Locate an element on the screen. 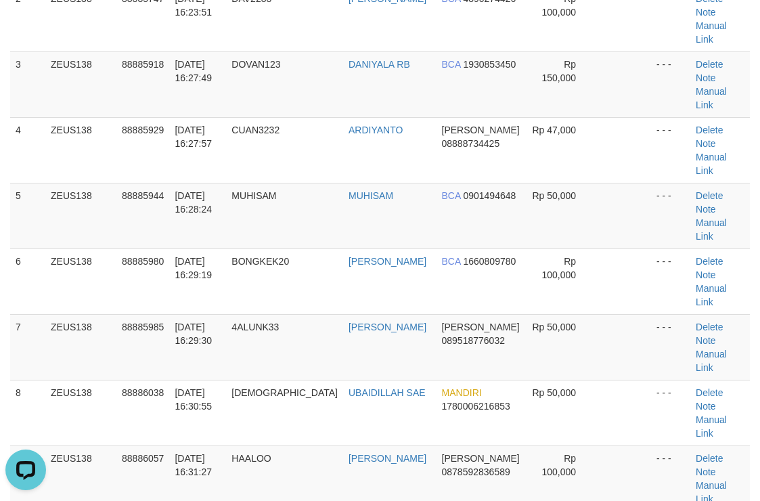 This screenshot has height=501, width=760. span: BONGKEK20 is located at coordinates (260, 261).